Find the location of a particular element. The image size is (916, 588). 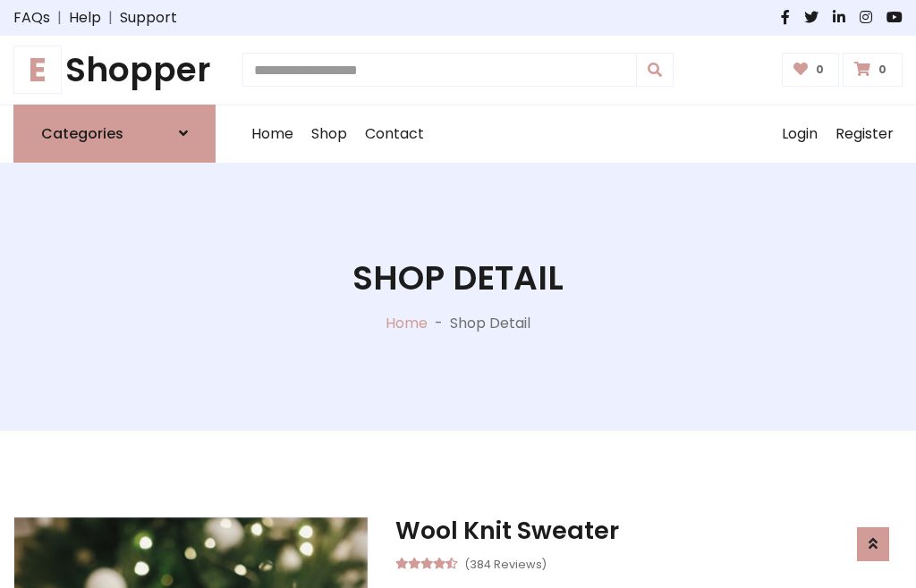

a: Contact is located at coordinates (395, 134).